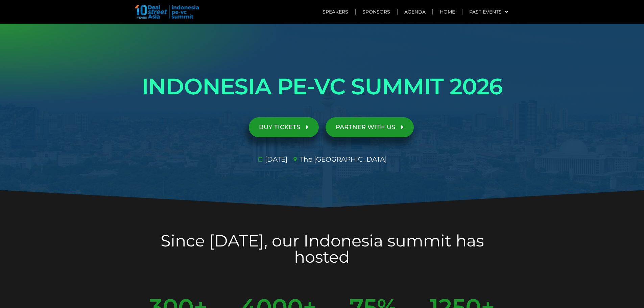 This screenshot has width=644, height=308. I want to click on a: BUY TICKETS, so click(283, 127).